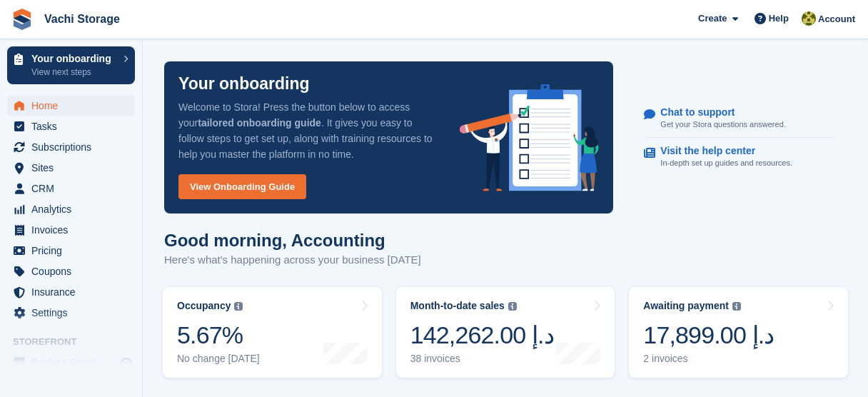  I want to click on span: Tasks, so click(74, 126).